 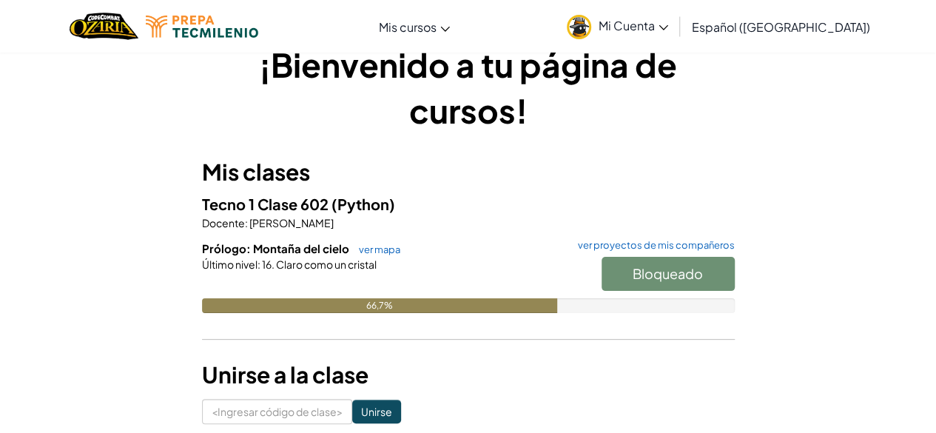 What do you see at coordinates (275, 248) in the screenshot?
I see `font: Prólogo: Montaña del cielo` at bounding box center [275, 248].